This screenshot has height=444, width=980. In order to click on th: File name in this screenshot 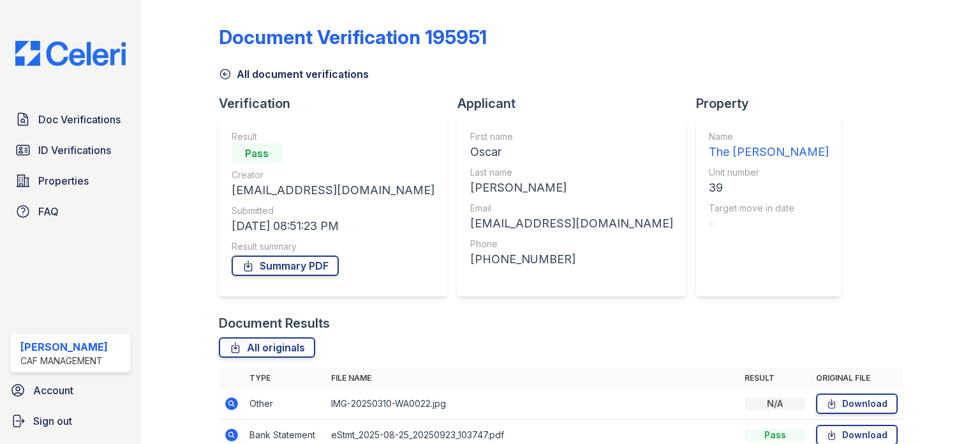, I will do `click(532, 378)`.